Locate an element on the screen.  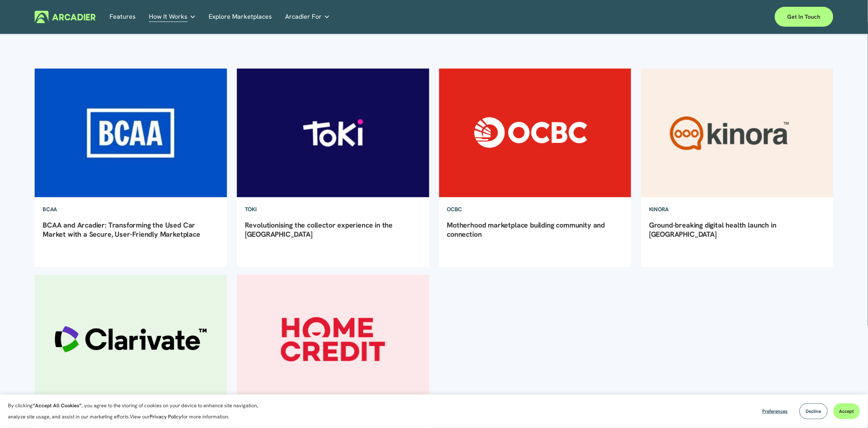
a: BCAA and Arcadier: Transforming the Used Car Market with a Secure, User-Friendly Marketplace is located at coordinates (121, 230).